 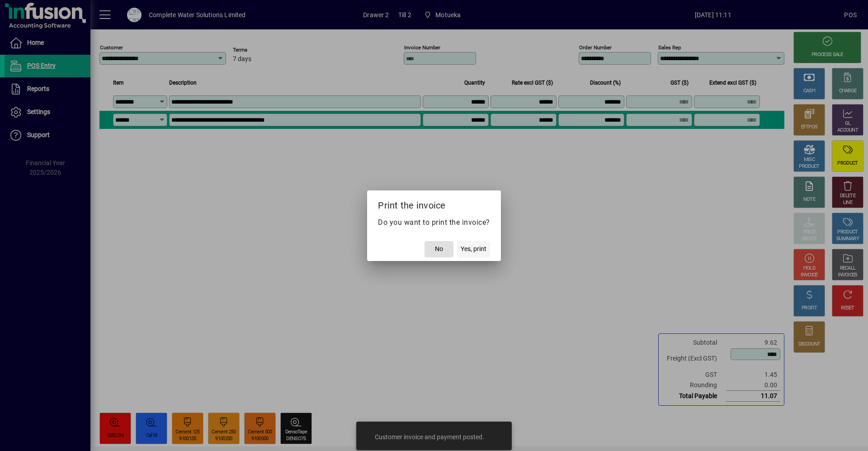 What do you see at coordinates (434, 203) in the screenshot?
I see `h2: Print the invoice` at bounding box center [434, 203].